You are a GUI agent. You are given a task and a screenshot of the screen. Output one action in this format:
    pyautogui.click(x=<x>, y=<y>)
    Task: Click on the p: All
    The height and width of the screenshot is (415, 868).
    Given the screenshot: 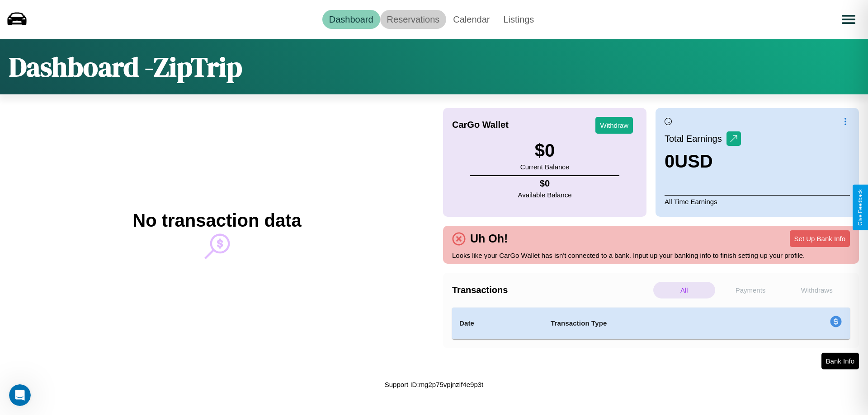 What is the action you would take?
    pyautogui.click(x=684, y=290)
    